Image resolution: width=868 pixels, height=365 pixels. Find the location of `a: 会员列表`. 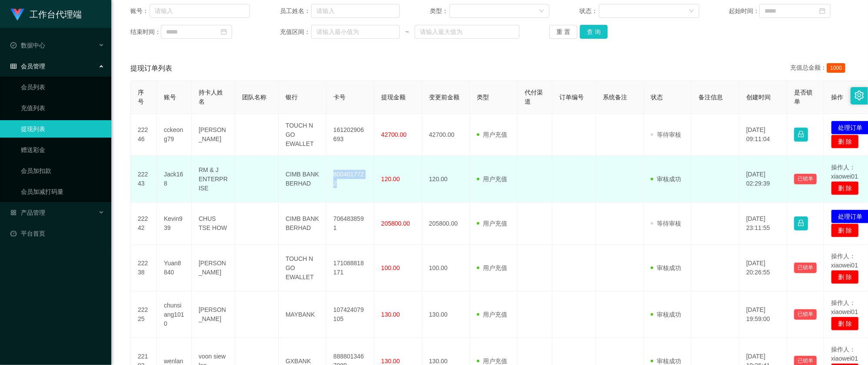

a: 会员列表 is located at coordinates (63, 87).